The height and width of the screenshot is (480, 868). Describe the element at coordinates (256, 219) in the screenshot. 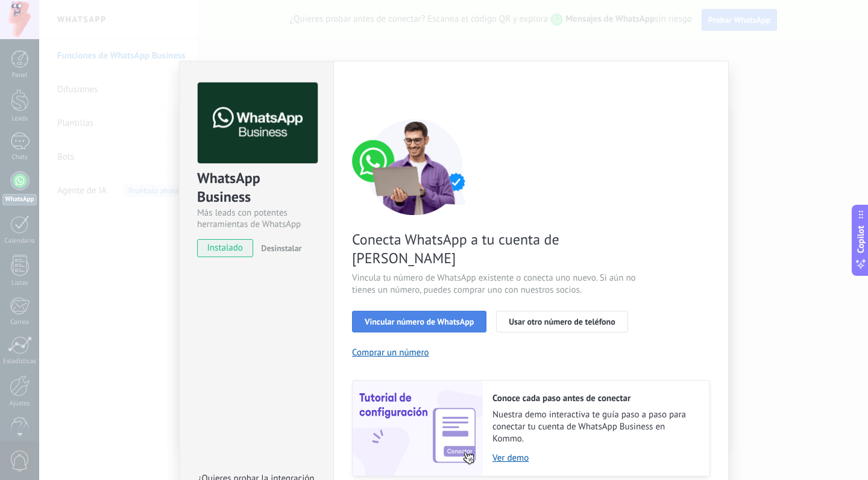

I see `div: Más leads con potentes herramientas de WhatsApp` at that location.